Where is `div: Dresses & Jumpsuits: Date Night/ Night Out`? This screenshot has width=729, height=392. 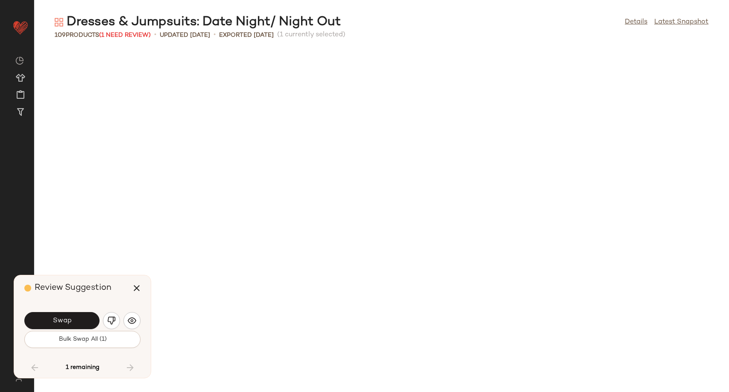
div: Dresses & Jumpsuits: Date Night/ Night Out is located at coordinates (198, 22).